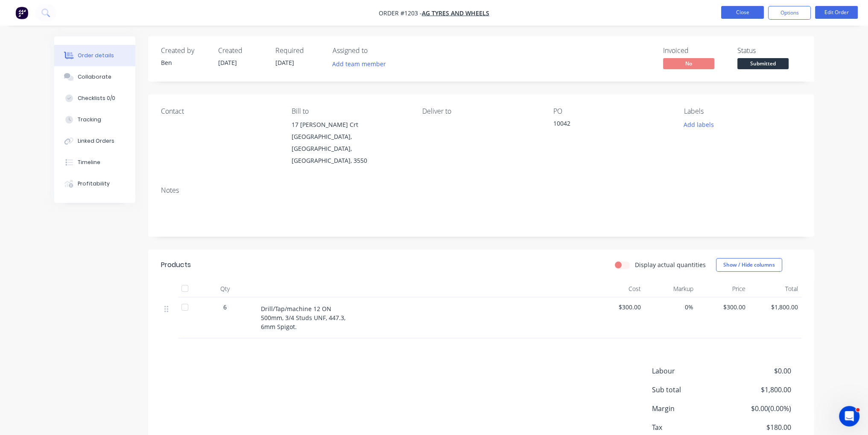  What do you see at coordinates (742, 111) in the screenshot?
I see `div: Labels` at bounding box center [742, 111].